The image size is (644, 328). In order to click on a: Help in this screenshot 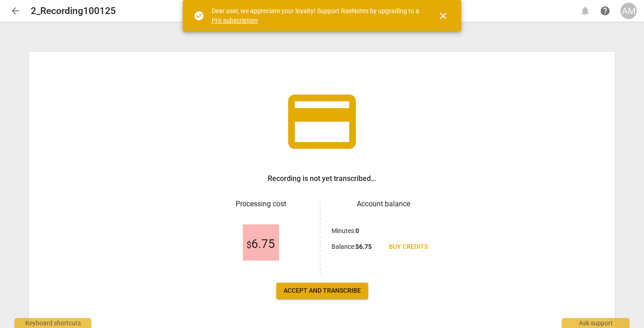, I will do `click(605, 11)`.